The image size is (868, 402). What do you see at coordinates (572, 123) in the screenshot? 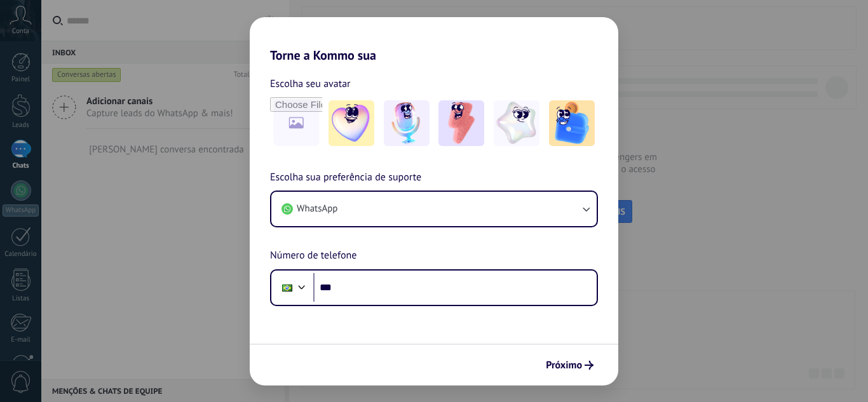
I see `img: -5.jpeg` at bounding box center [572, 123].